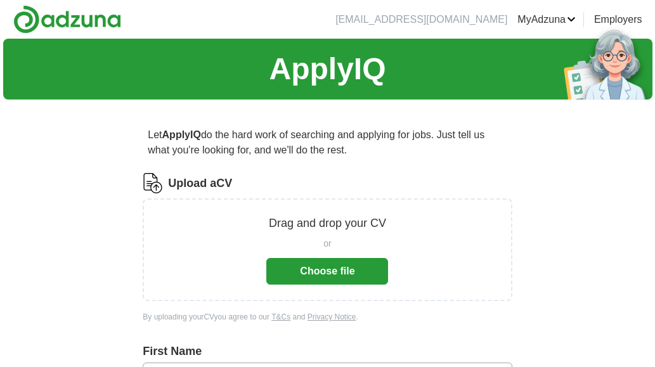 This screenshot has height=367, width=655. What do you see at coordinates (327, 223) in the screenshot?
I see `p: Drag and drop your CV` at bounding box center [327, 223].